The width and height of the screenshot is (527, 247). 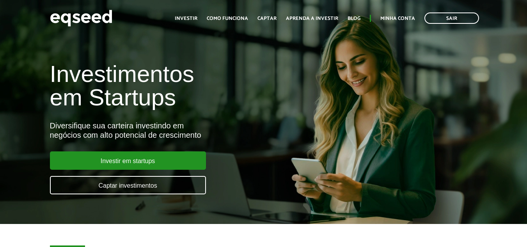 What do you see at coordinates (81, 18) in the screenshot?
I see `img: EqSeed` at bounding box center [81, 18].